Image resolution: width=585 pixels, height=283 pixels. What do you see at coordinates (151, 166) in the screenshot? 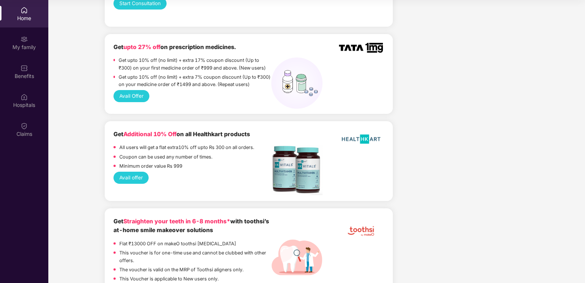
I see `p: Minimum order value Rs 999` at bounding box center [151, 166].